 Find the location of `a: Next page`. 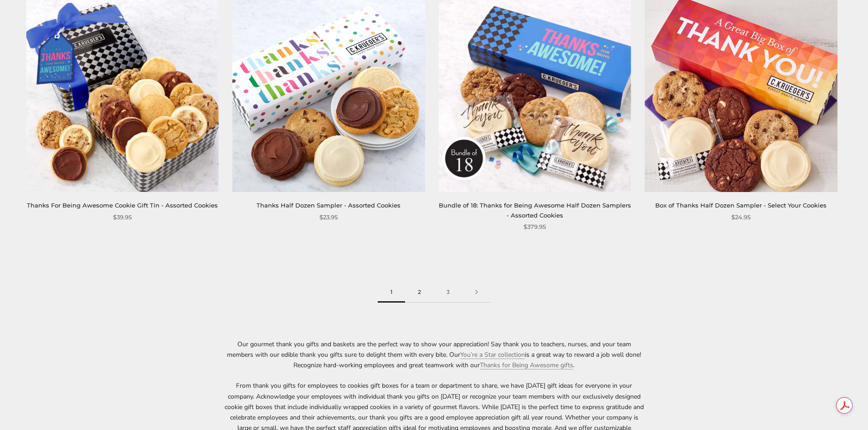

a: Next page is located at coordinates (477, 292).